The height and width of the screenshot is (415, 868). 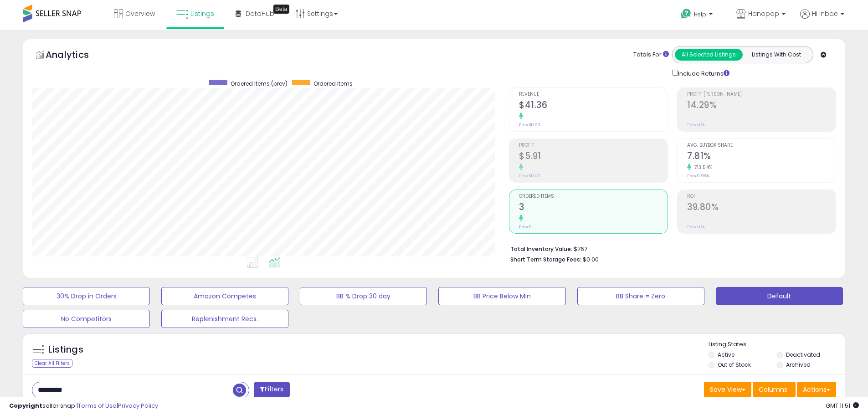 What do you see at coordinates (260, 14) in the screenshot?
I see `span: DataHub` at bounding box center [260, 14].